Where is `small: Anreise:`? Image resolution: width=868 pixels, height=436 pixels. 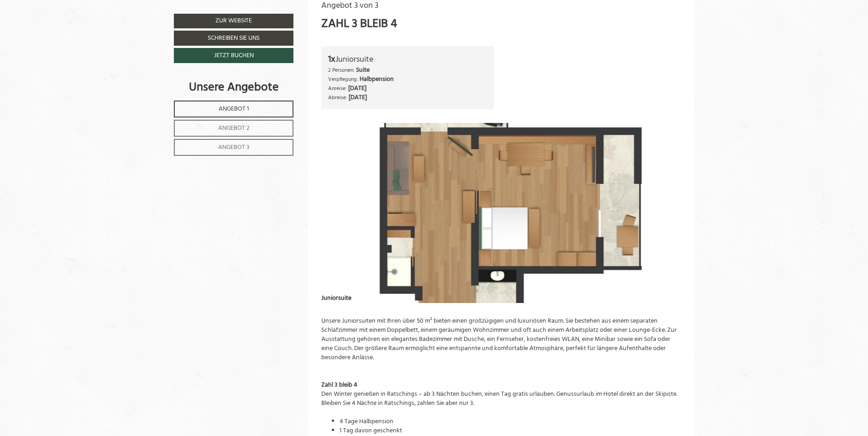 small: Anreise: is located at coordinates (337, 88).